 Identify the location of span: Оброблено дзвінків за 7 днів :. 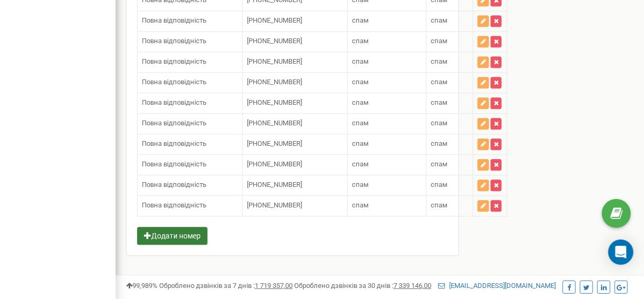
(226, 285).